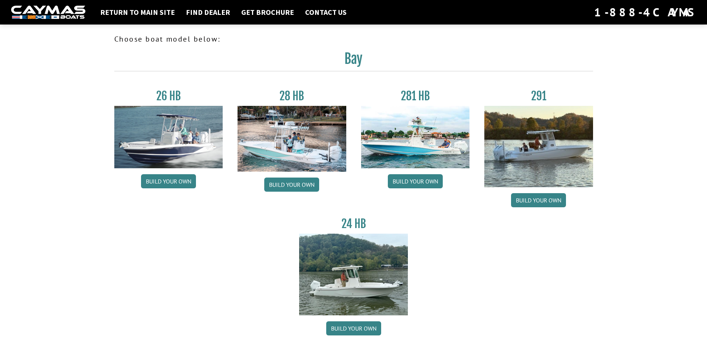 This screenshot has height=354, width=707. I want to click on img: 291_Thumbnail.jpg, so click(539, 146).